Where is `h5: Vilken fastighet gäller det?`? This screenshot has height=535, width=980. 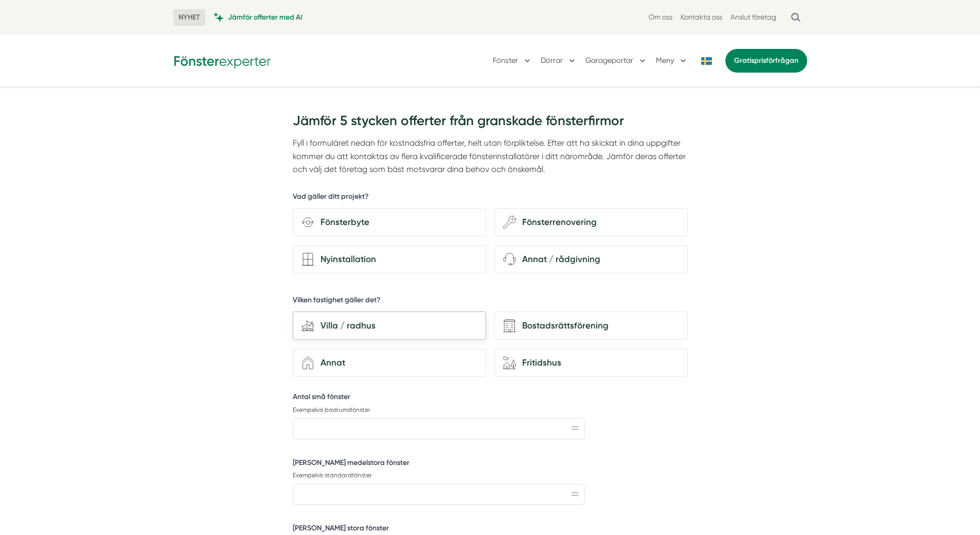
h5: Vilken fastighet gäller det? is located at coordinates (337, 301).